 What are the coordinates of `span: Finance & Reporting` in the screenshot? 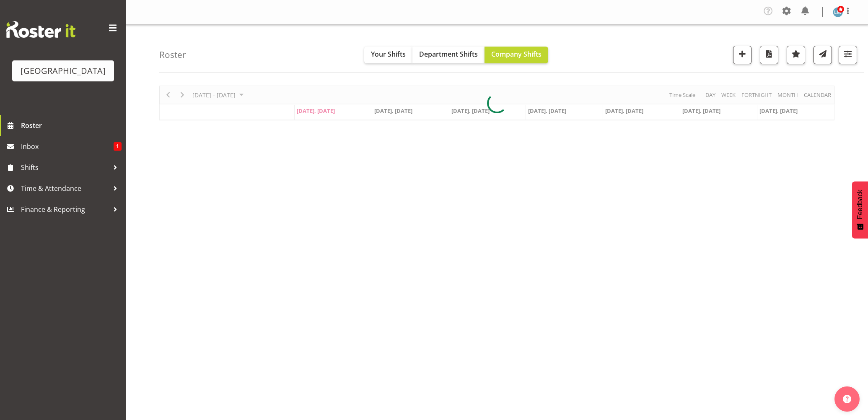 It's located at (65, 209).